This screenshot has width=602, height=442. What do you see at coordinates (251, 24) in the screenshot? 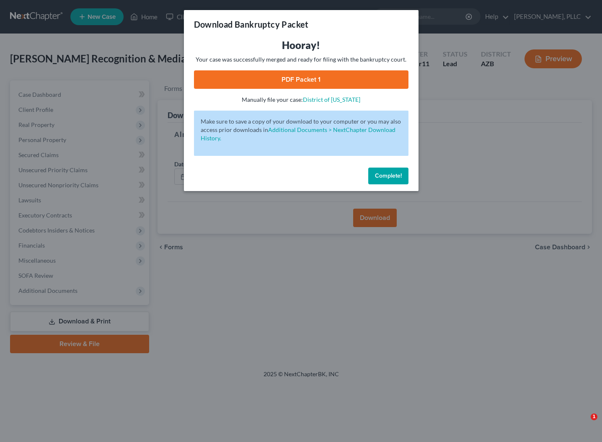
I see `h3: Download Bankruptcy Packet` at bounding box center [251, 24].